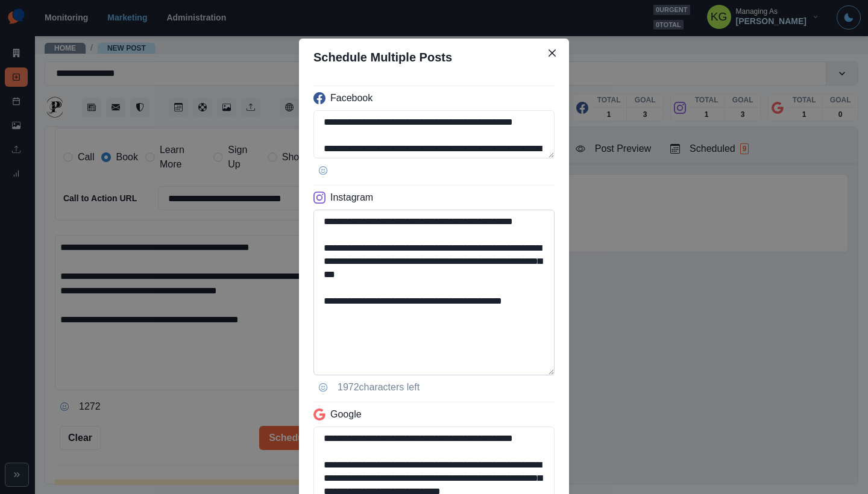  I want to click on button: Close, so click(552, 53).